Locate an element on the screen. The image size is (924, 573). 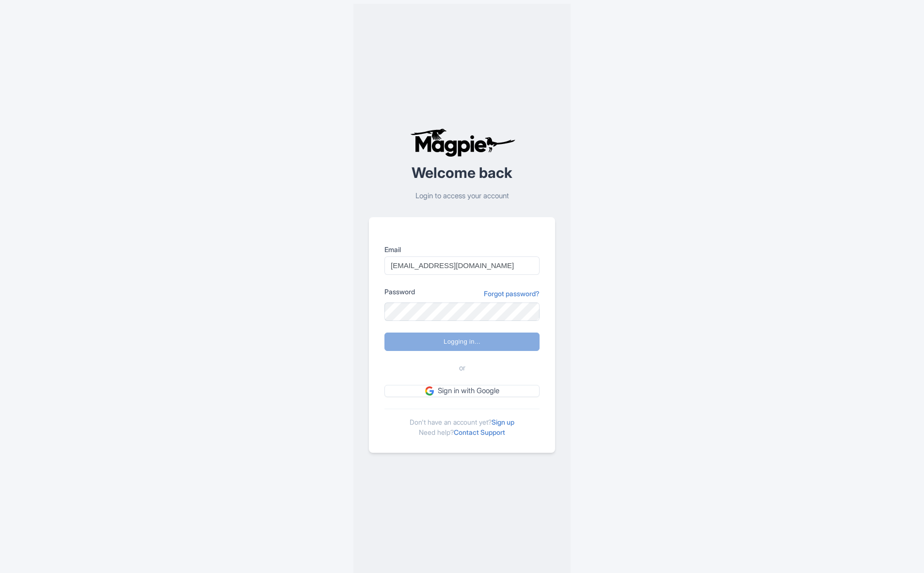
img: logo-ab69f6fb50320c5b225c76a69d11143b.png is located at coordinates (462, 143).